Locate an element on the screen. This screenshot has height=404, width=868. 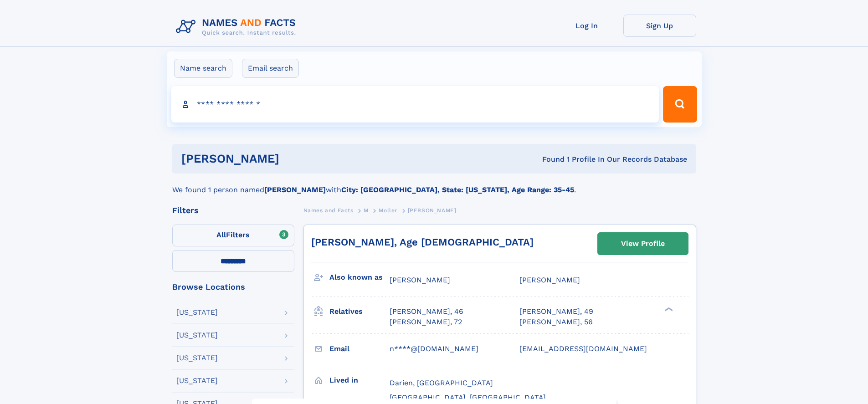
img: Logo Names and Facts is located at coordinates (238, 27).